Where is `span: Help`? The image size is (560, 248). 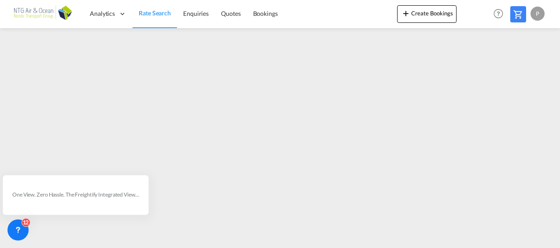 span: Help is located at coordinates (498, 14).